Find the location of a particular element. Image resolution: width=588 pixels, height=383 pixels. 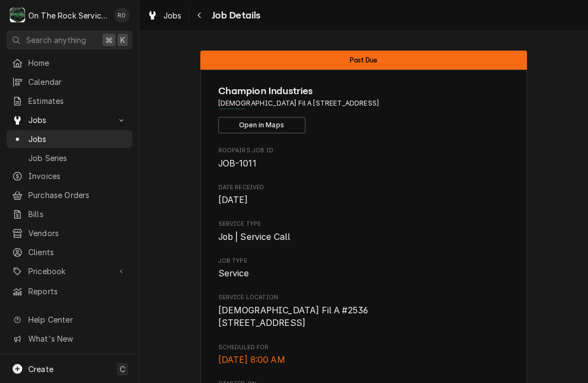

span: Past Due is located at coordinates (363, 60).